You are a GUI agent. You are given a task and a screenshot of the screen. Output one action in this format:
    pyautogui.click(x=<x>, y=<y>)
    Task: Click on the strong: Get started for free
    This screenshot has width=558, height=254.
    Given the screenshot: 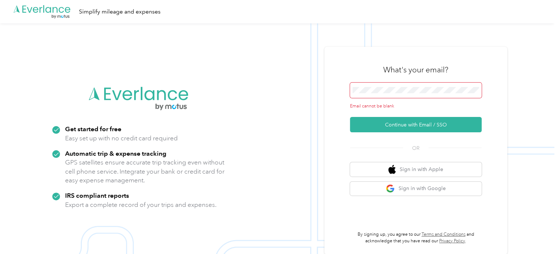 What is the action you would take?
    pyautogui.click(x=93, y=129)
    